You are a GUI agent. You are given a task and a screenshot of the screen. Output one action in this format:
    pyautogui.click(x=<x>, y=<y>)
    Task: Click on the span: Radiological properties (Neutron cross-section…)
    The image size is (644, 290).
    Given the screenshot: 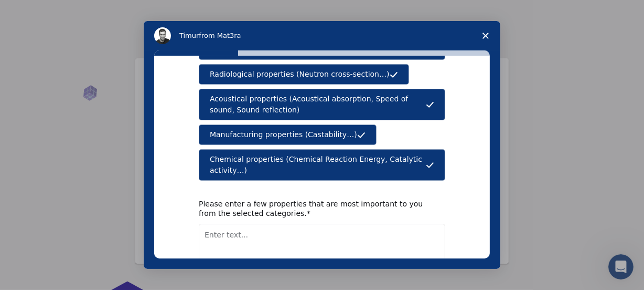 What is the action you would take?
    pyautogui.click(x=299, y=74)
    